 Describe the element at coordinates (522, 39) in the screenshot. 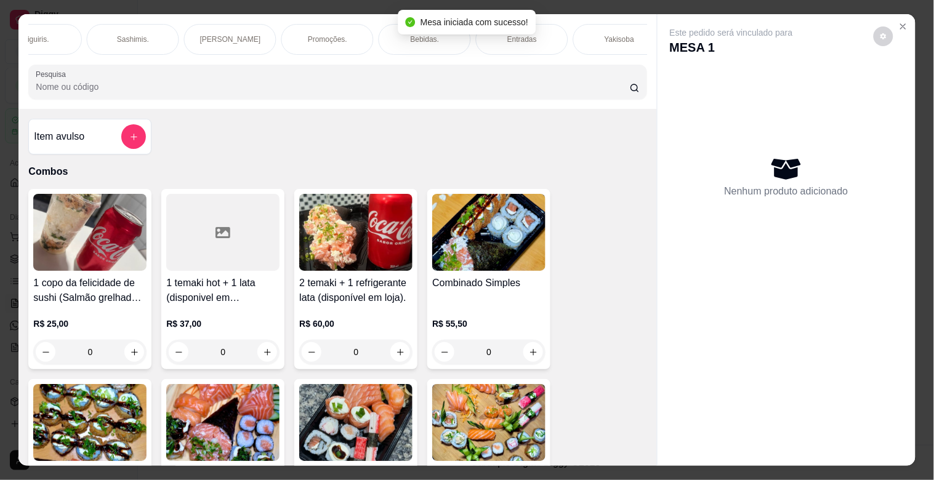

I see `p: Entradas` at that location.